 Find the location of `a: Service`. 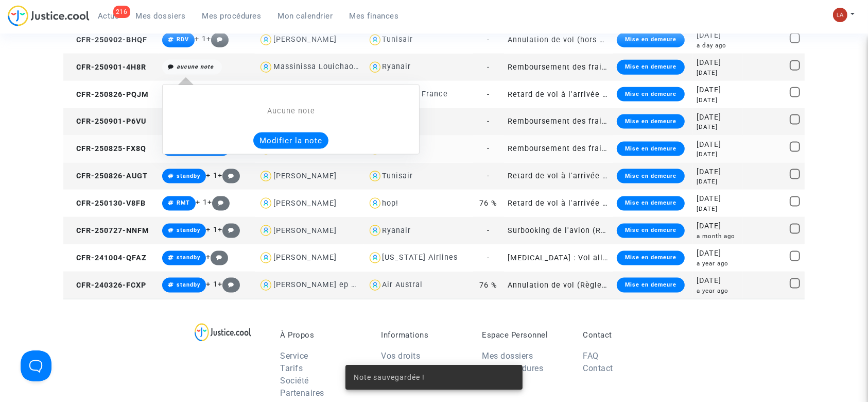

a: Service is located at coordinates (294, 356).